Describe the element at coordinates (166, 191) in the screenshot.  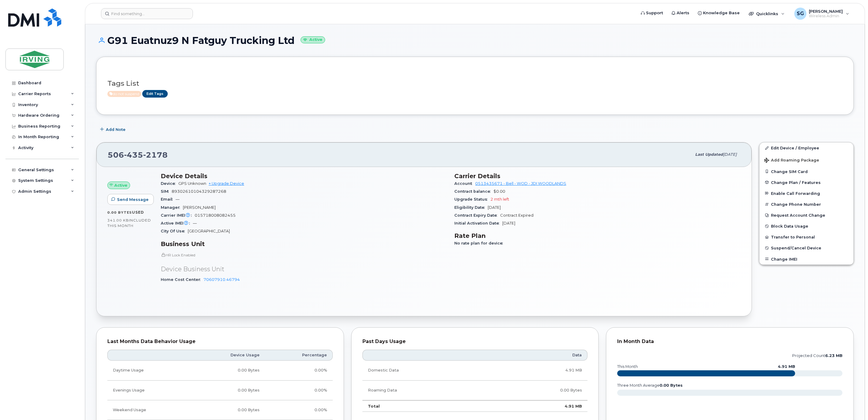
I see `span: SIM` at that location.